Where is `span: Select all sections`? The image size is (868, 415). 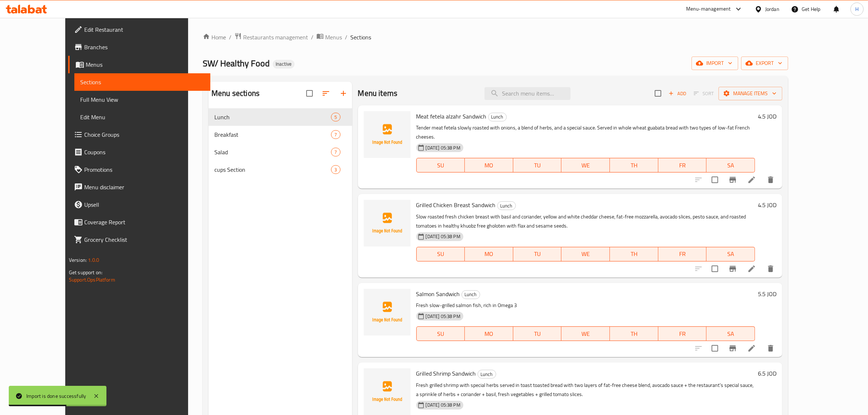 span: Select all sections is located at coordinates (309, 94).